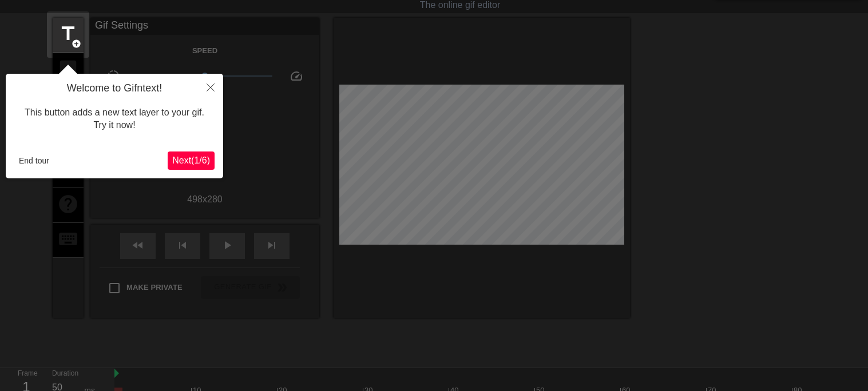 This screenshot has height=391, width=868. I want to click on div: This button adds a new text layer to your gif. Try it now!, so click(114, 119).